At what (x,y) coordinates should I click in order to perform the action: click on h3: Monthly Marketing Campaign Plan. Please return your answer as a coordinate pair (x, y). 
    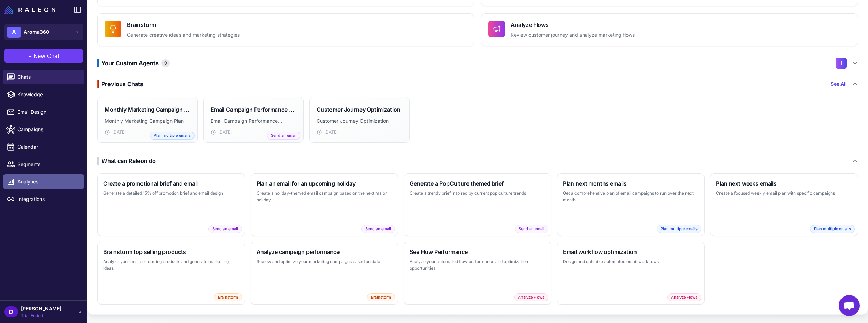
    Looking at the image, I should click on (148, 110).